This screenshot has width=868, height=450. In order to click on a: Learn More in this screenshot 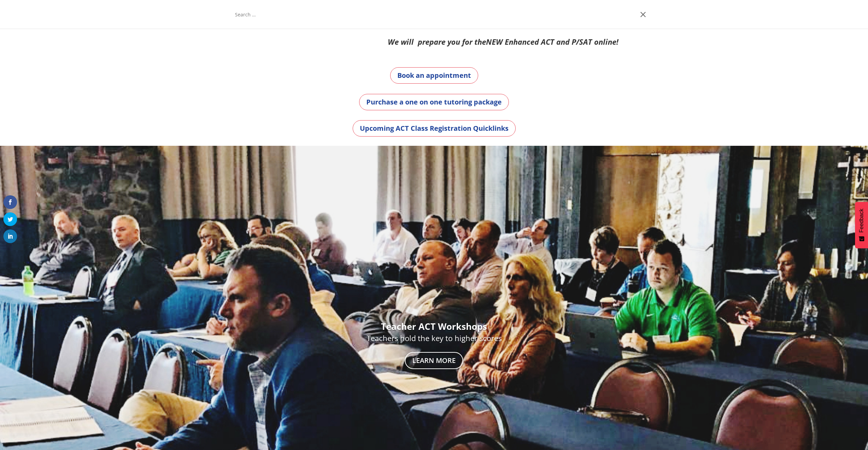, I will do `click(434, 361)`.